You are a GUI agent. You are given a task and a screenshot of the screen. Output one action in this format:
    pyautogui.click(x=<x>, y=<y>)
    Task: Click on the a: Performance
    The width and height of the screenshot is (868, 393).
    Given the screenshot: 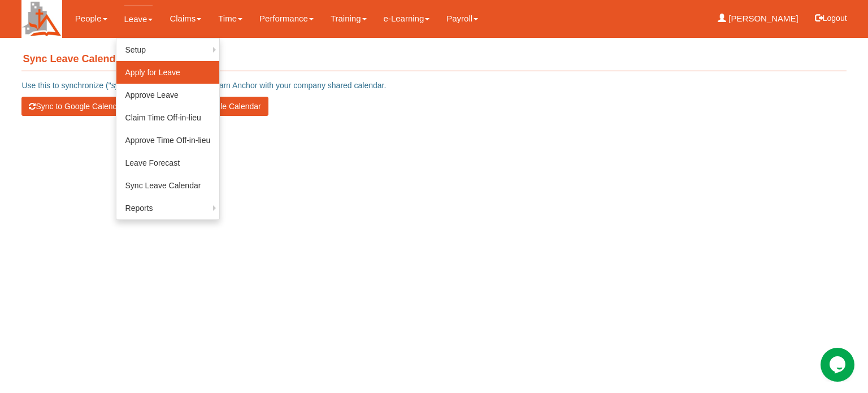 What is the action you would take?
    pyautogui.click(x=287, y=18)
    